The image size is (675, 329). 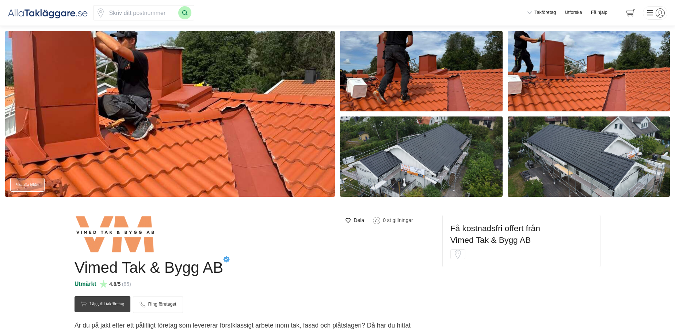 What do you see at coordinates (102, 304) in the screenshot?
I see `Lägg till takföretag` at bounding box center [102, 304].